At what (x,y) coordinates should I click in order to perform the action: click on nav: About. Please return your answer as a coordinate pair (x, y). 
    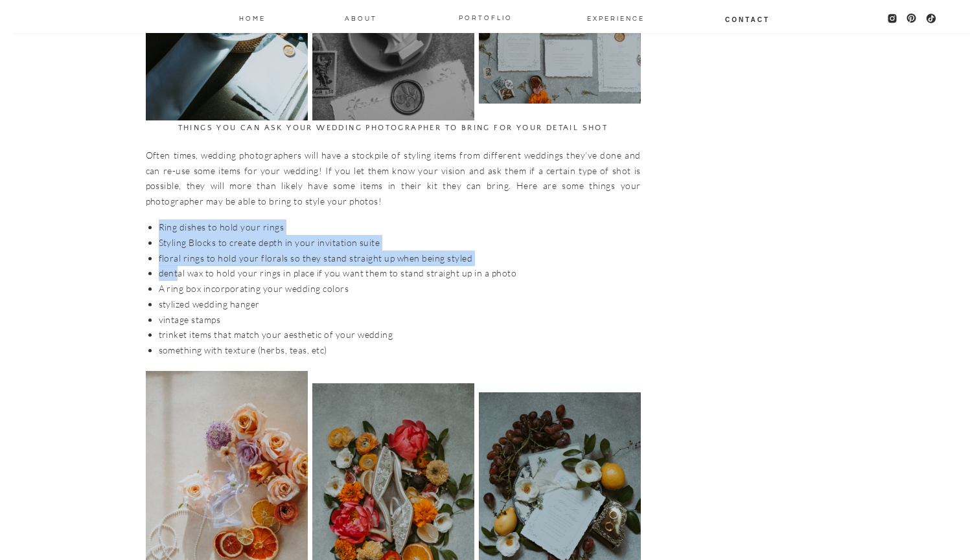
    Looking at the image, I should click on (360, 18).